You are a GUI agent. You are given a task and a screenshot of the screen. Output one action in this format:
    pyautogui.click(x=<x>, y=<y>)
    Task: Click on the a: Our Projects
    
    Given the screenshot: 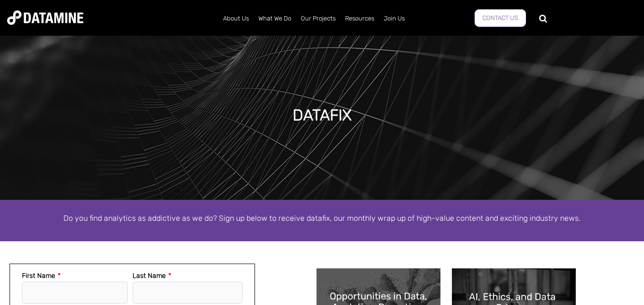 What is the action you would take?
    pyautogui.click(x=318, y=18)
    